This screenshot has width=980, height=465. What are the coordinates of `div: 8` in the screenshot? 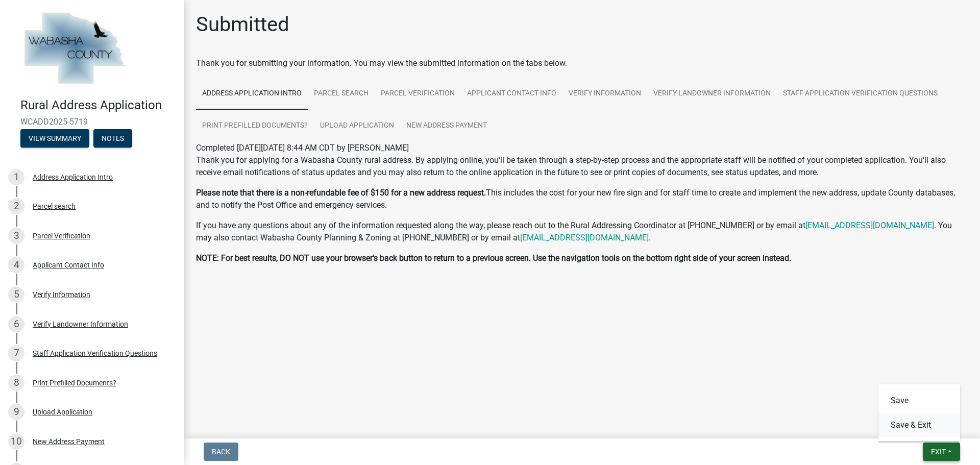 It's located at (16, 382).